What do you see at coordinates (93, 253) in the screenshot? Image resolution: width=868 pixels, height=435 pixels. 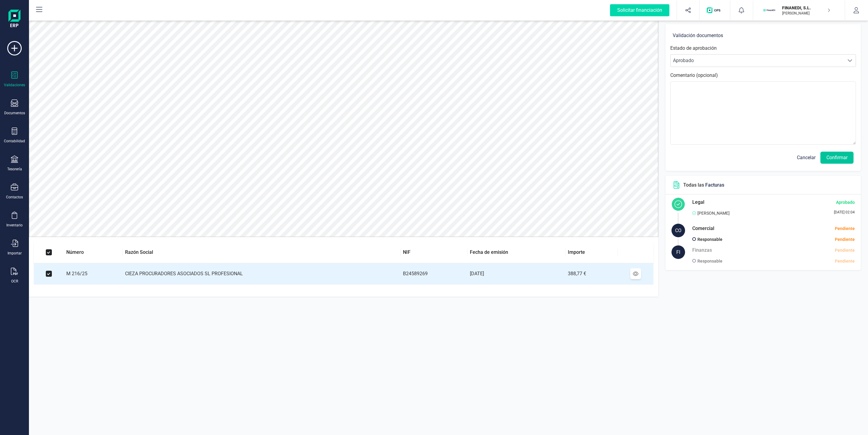 I see `th: Número` at bounding box center [93, 253].